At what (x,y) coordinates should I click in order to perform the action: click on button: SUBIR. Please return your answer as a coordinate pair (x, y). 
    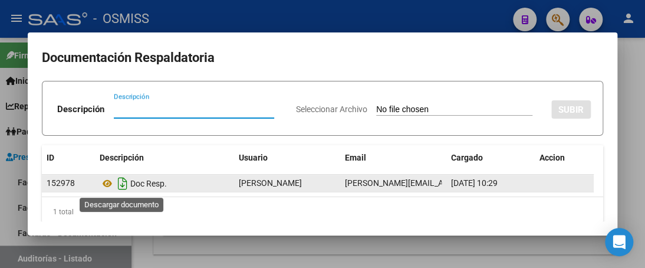
    Looking at the image, I should click on (570, 109).